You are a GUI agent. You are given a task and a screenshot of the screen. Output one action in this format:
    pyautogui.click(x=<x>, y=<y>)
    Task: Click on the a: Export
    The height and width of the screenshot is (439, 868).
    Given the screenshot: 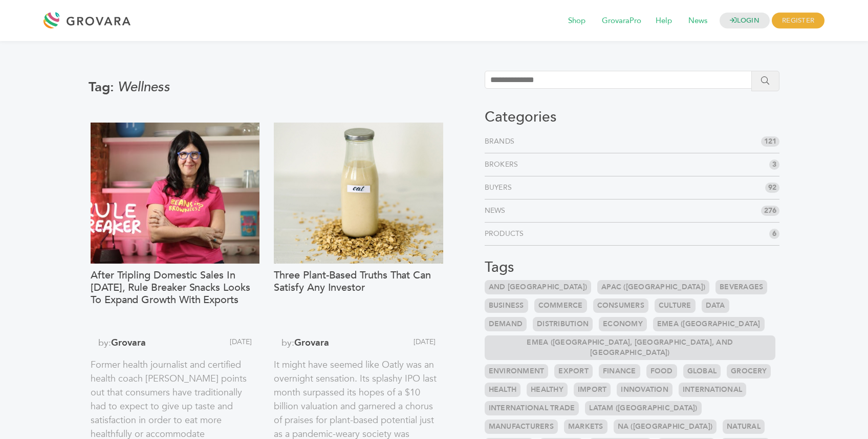 What is the action you would take?
    pyautogui.click(x=574, y=371)
    